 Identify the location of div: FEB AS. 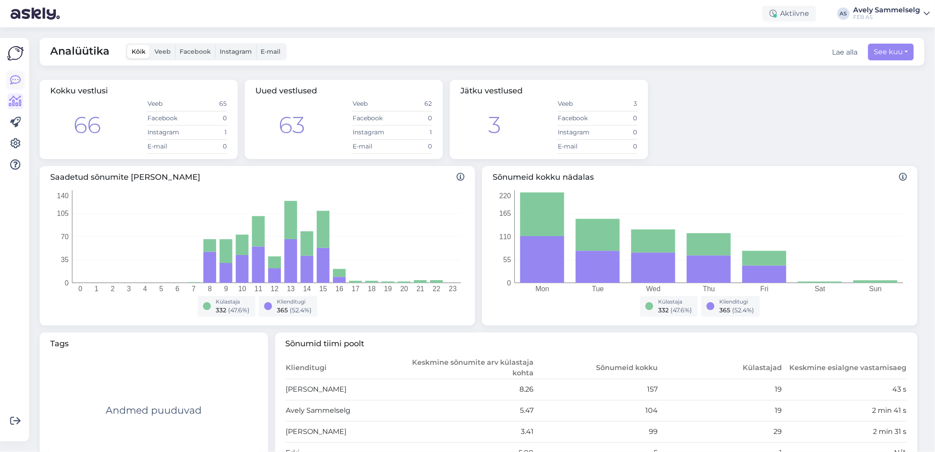
(887, 17).